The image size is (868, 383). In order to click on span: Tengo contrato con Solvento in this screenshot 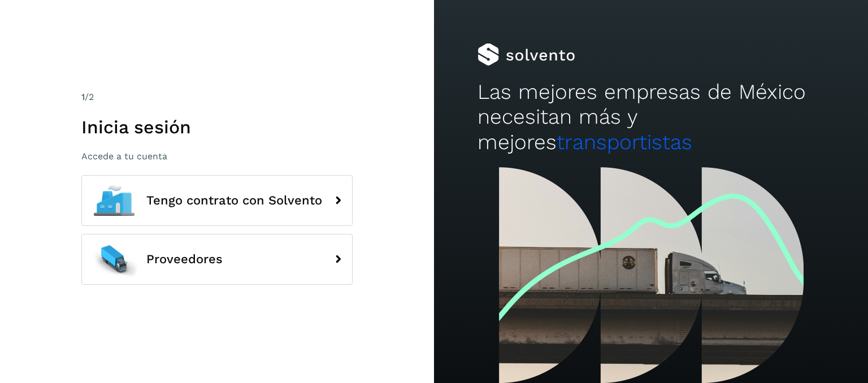, I will do `click(234, 201)`.